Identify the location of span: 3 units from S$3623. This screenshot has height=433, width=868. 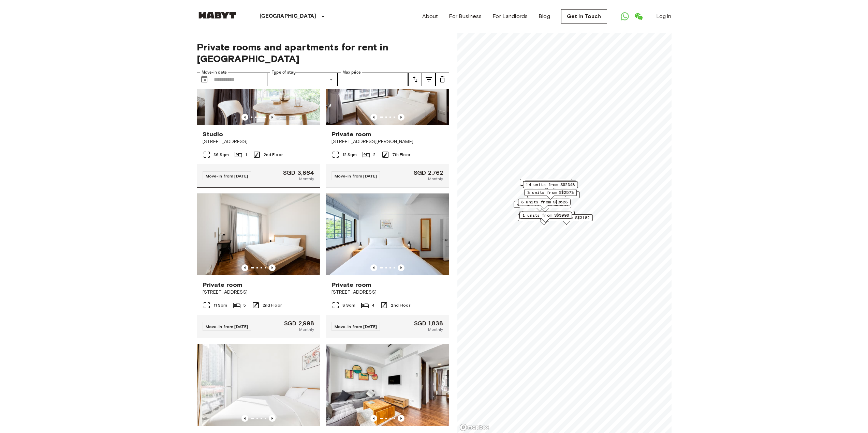
(544, 202).